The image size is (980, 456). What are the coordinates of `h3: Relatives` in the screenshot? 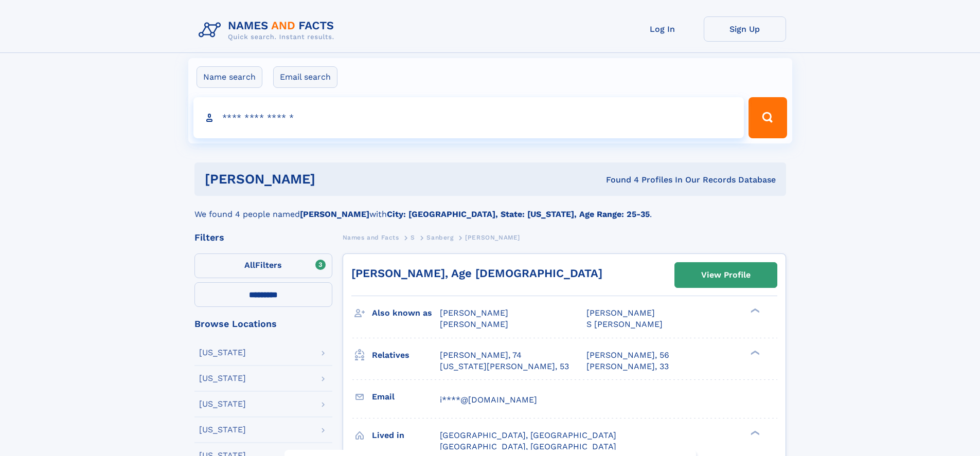 It's located at (406, 356).